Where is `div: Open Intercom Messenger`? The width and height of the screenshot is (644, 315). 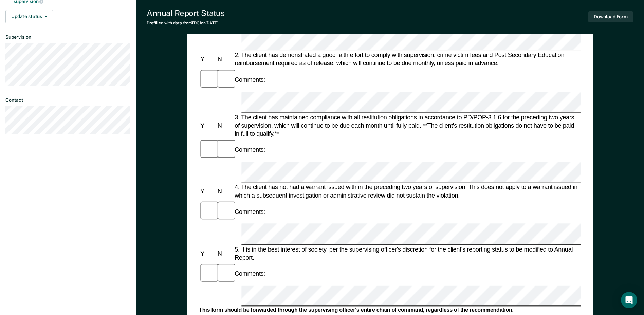
div: Open Intercom Messenger is located at coordinates (629, 300).